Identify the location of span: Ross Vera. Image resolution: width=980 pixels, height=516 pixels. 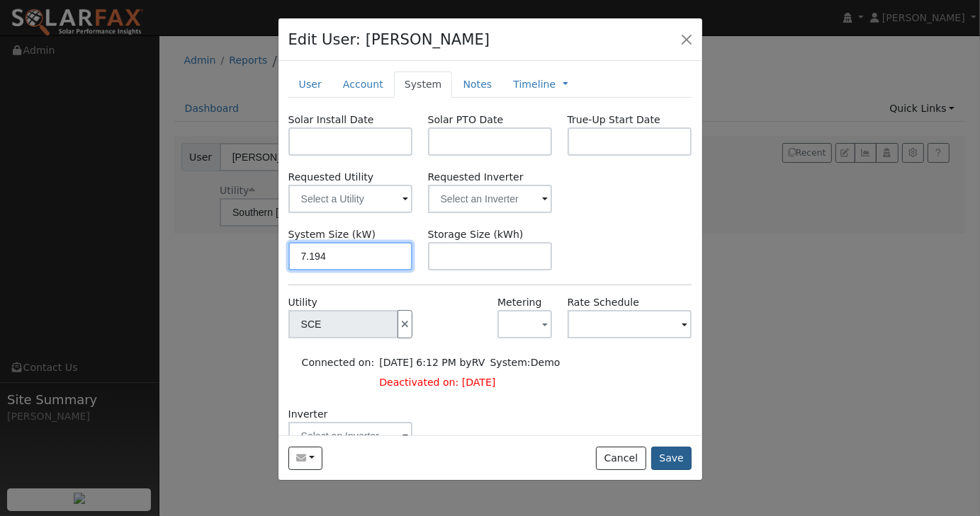
(478, 362).